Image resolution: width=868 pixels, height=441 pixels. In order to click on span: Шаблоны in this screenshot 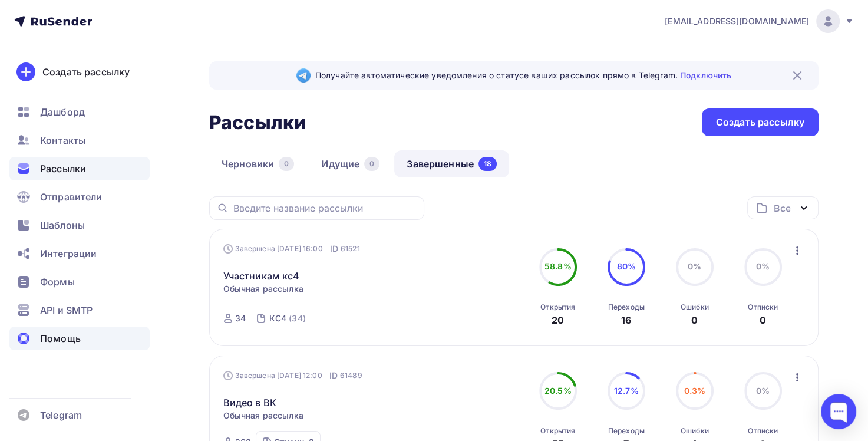, I will do `click(63, 225)`.